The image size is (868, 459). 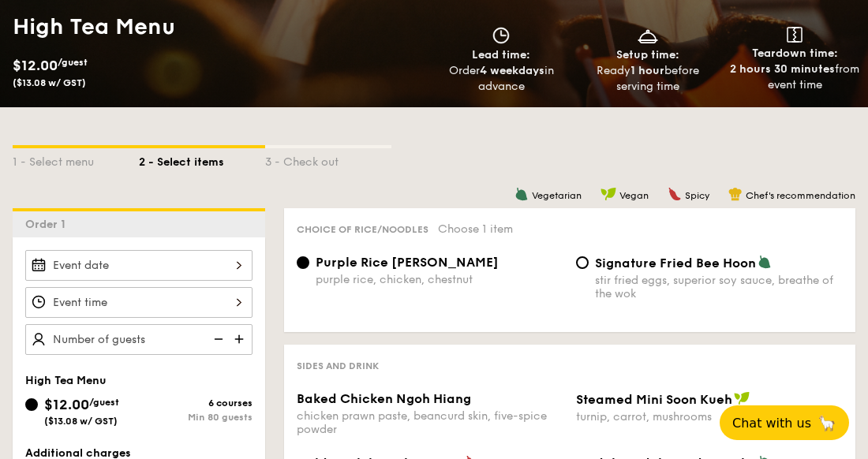 I want to click on img: icon-clock.2db775ea.svg, so click(x=500, y=36).